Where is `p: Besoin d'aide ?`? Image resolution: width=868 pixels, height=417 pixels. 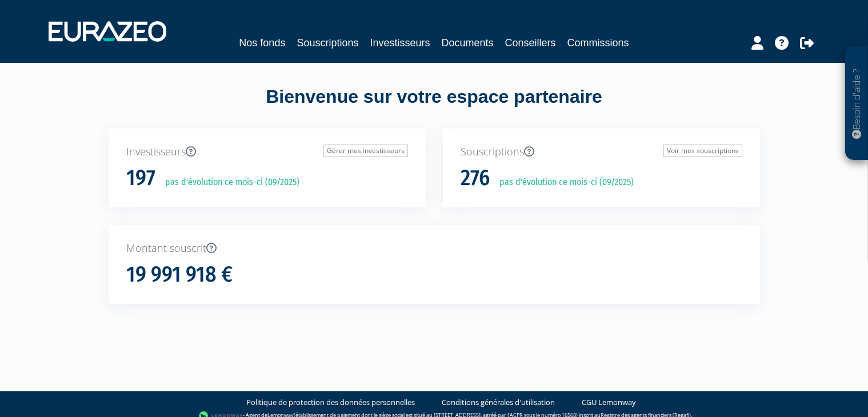 p: Besoin d'aide ? is located at coordinates (857, 103).